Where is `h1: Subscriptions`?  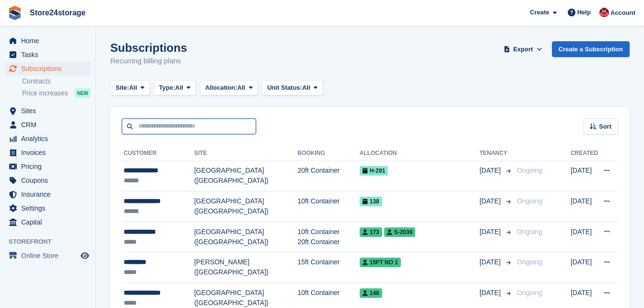
h1: Subscriptions is located at coordinates (149, 48).